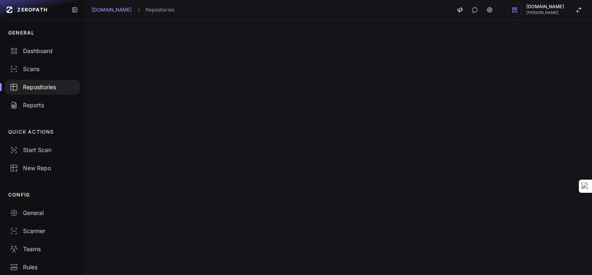 The width and height of the screenshot is (592, 275). I want to click on div: Teams, so click(42, 249).